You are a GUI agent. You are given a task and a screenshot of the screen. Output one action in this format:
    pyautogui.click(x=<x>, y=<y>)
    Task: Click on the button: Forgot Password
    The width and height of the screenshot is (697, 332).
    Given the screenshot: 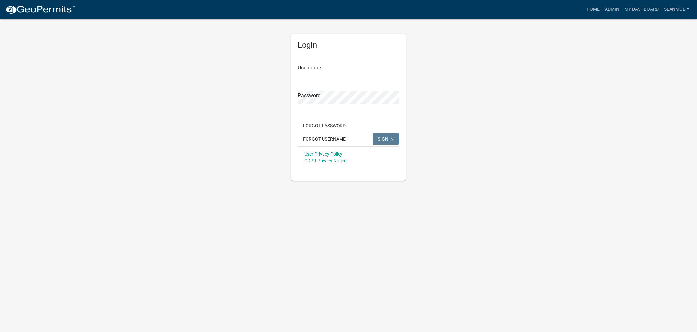 What is the action you would take?
    pyautogui.click(x=324, y=126)
    